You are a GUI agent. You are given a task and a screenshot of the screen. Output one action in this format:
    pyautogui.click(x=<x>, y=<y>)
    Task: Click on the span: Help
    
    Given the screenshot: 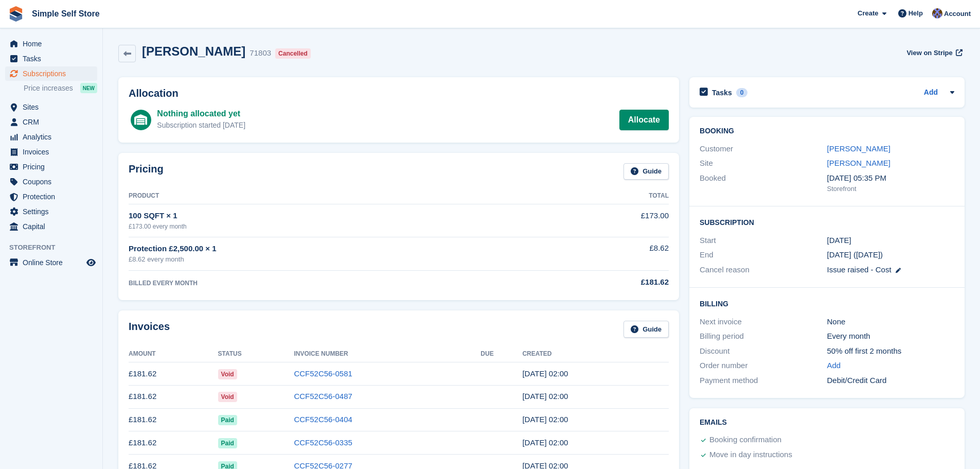 What is the action you would take?
    pyautogui.click(x=916, y=14)
    